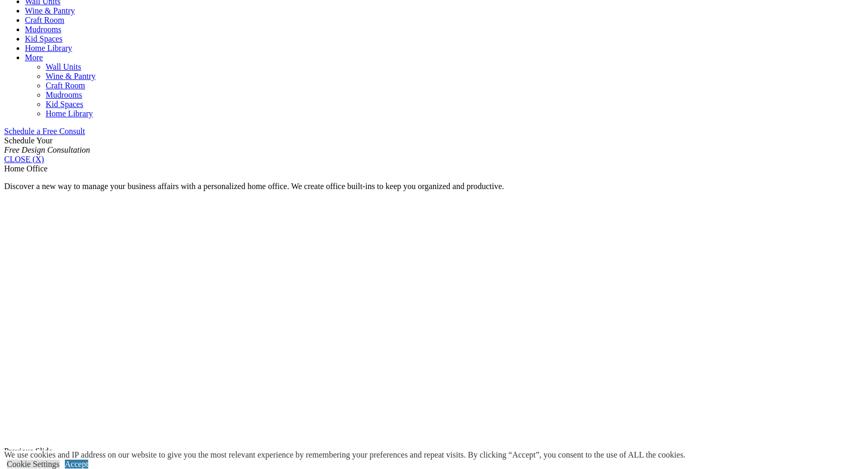  Describe the element at coordinates (24, 159) in the screenshot. I see `a: CLOSE (X)` at that location.